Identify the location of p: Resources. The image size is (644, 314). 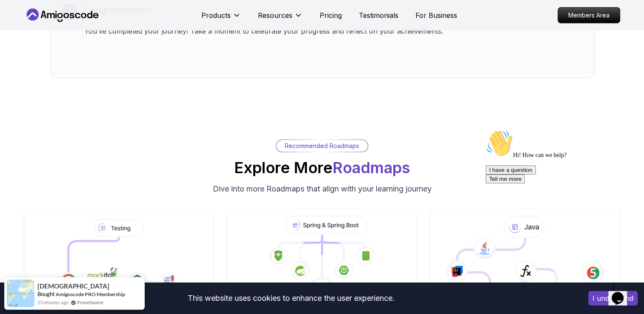
(275, 15).